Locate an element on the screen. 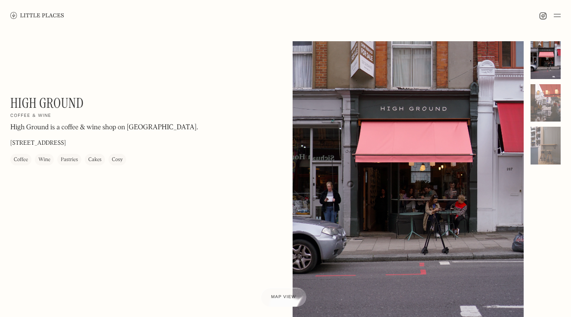 The height and width of the screenshot is (317, 571). div: Coffee is located at coordinates (21, 160).